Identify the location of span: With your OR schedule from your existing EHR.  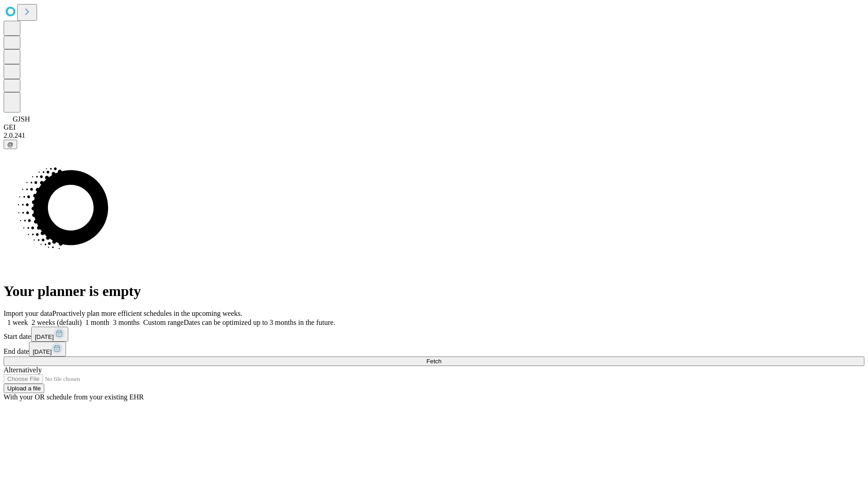
(74, 397).